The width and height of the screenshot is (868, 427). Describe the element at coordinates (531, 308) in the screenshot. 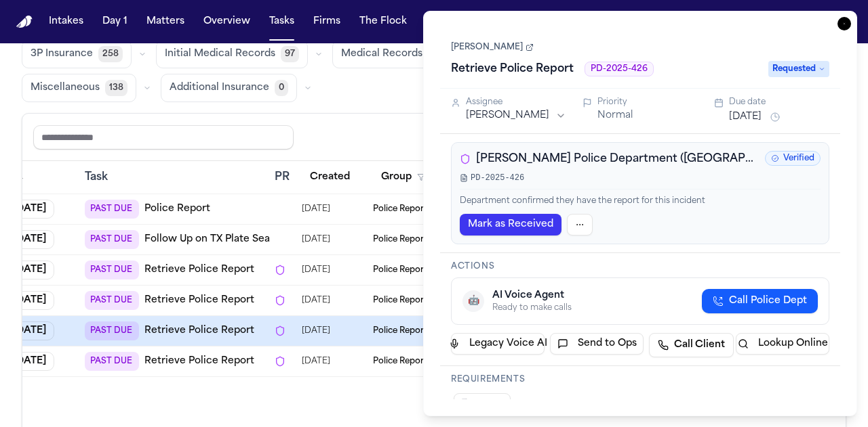

I see `div: Ready to make calls` at that location.